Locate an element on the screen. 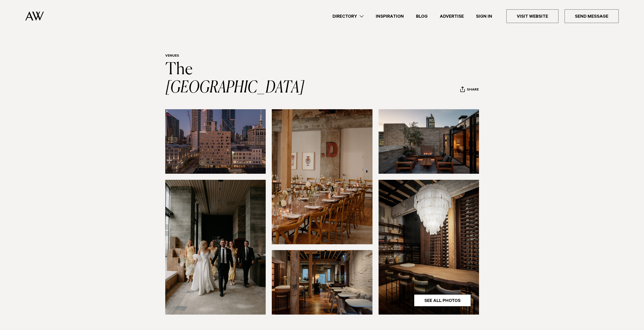 The image size is (644, 330). a: Advertise is located at coordinates (452, 16).